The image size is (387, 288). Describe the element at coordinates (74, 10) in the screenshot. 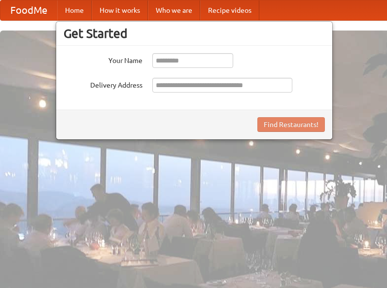

I see `a: Home` at that location.